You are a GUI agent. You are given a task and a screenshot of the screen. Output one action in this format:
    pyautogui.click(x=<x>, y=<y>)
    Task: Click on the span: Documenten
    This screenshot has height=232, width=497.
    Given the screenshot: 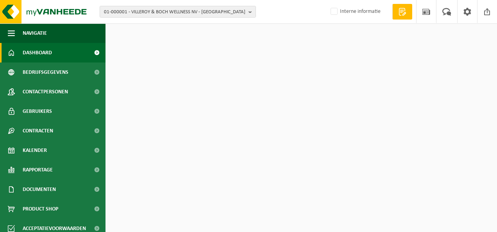 What is the action you would take?
    pyautogui.click(x=39, y=190)
    